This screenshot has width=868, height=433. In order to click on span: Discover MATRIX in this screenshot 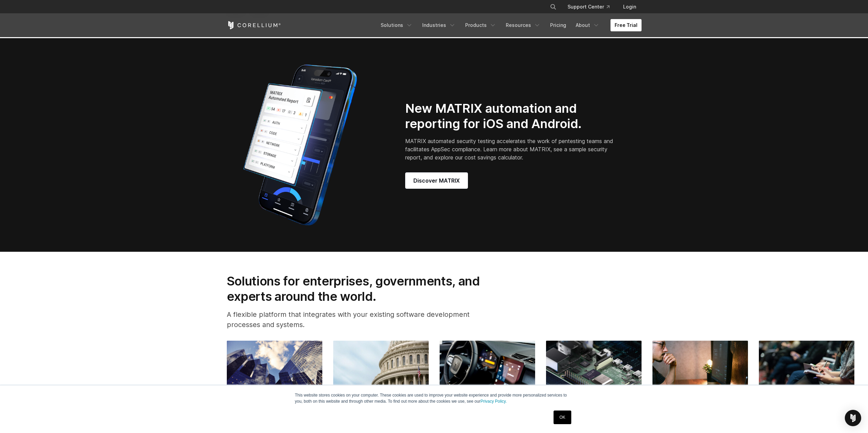, I will do `click(436, 181)`.